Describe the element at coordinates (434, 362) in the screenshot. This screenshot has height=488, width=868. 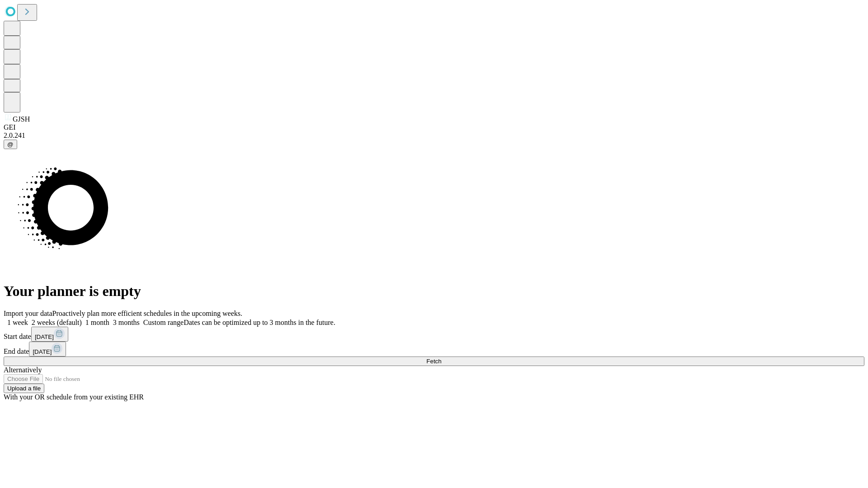
I see `span: Fetch` at that location.